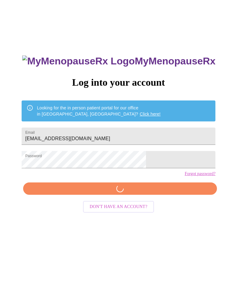  What do you see at coordinates (118, 206) in the screenshot?
I see `a: Don't have an account?` at bounding box center [118, 206].